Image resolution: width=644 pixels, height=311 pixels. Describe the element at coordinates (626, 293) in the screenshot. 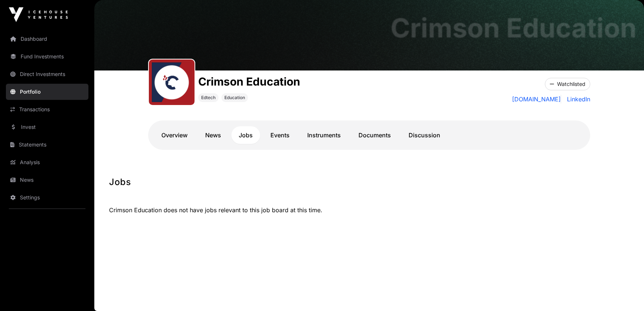

I see `div: Chat Widget` at that location.